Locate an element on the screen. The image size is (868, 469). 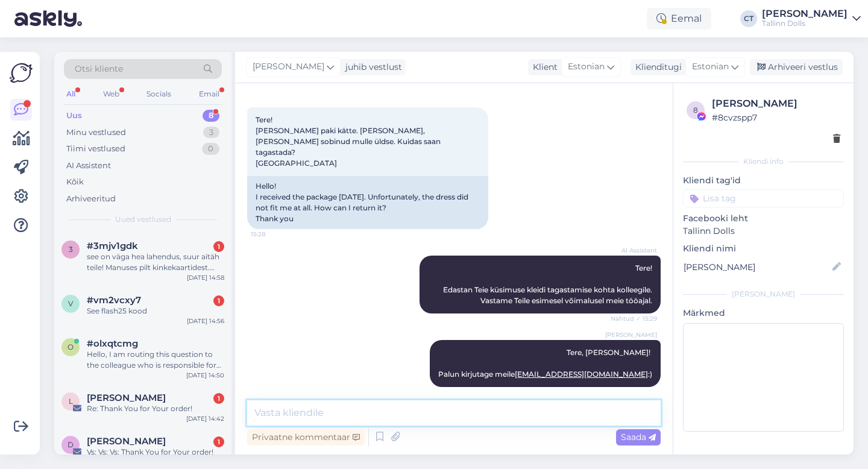
div: CT is located at coordinates (749, 19).